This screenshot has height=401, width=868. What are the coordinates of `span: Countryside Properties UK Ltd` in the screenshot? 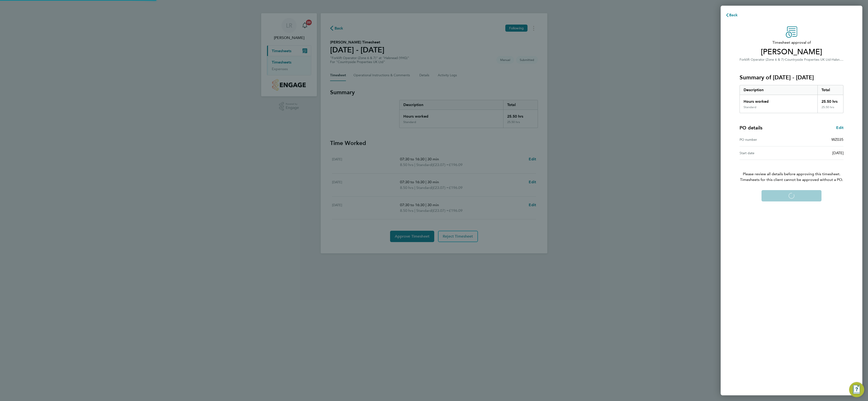 It's located at (808, 60).